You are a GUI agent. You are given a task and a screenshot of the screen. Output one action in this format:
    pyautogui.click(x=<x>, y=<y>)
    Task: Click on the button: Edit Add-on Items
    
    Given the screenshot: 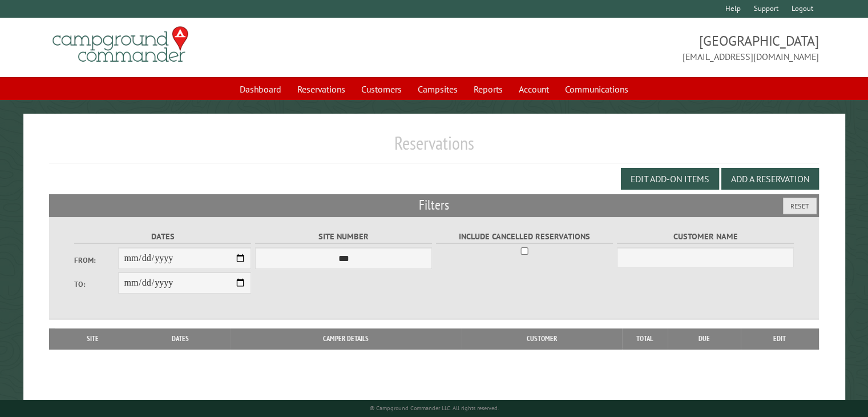 What is the action you would take?
    pyautogui.click(x=670, y=178)
    